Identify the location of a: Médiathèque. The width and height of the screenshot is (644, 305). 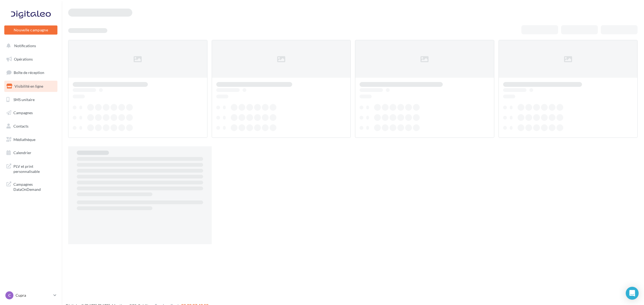
(31, 139).